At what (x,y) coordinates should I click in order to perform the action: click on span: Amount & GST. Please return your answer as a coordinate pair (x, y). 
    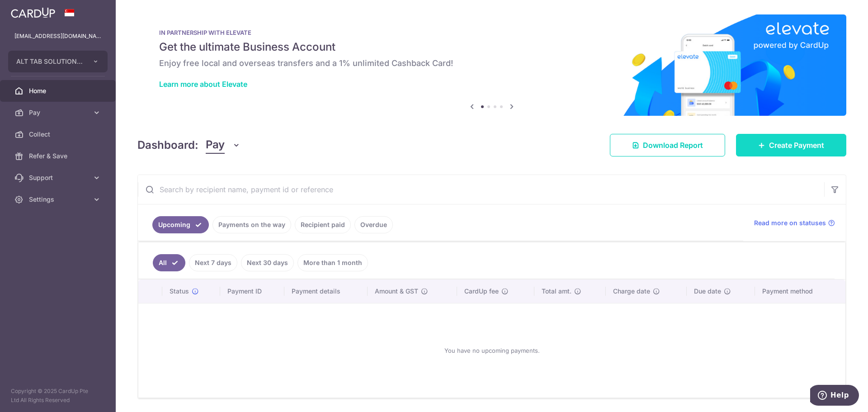
    Looking at the image, I should click on (397, 292).